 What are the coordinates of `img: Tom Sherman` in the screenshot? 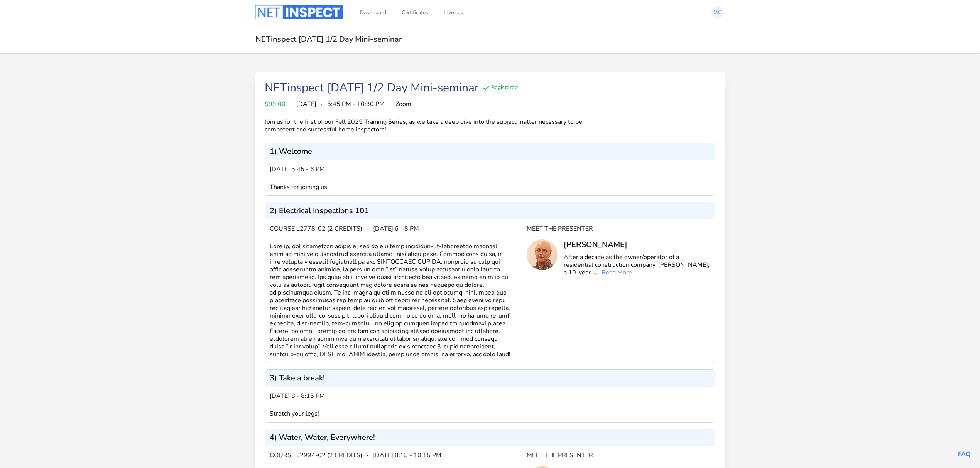 It's located at (542, 255).